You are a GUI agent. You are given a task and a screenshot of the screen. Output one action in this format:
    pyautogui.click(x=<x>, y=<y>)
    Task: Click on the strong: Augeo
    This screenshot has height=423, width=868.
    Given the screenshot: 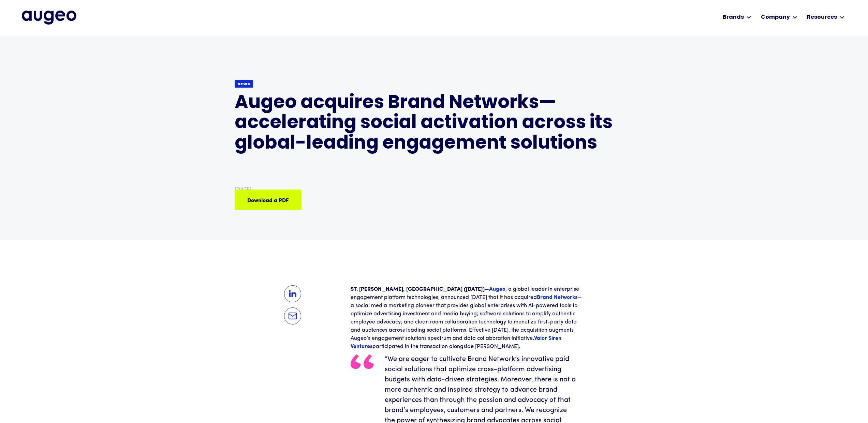 What is the action you would take?
    pyautogui.click(x=497, y=289)
    